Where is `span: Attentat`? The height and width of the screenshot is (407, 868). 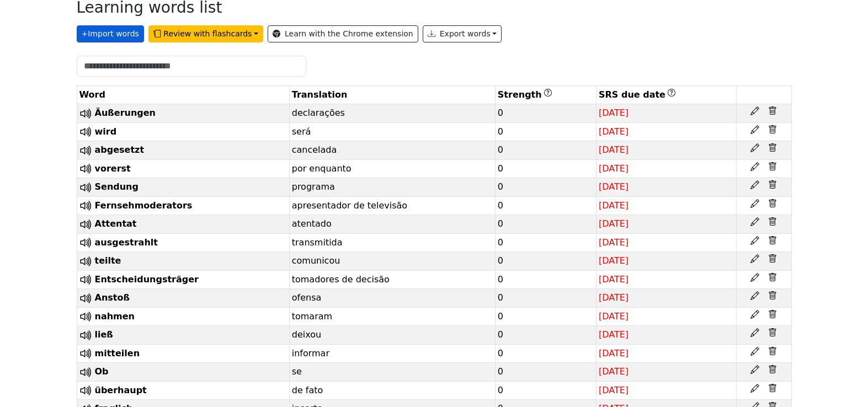 span: Attentat is located at coordinates (116, 223).